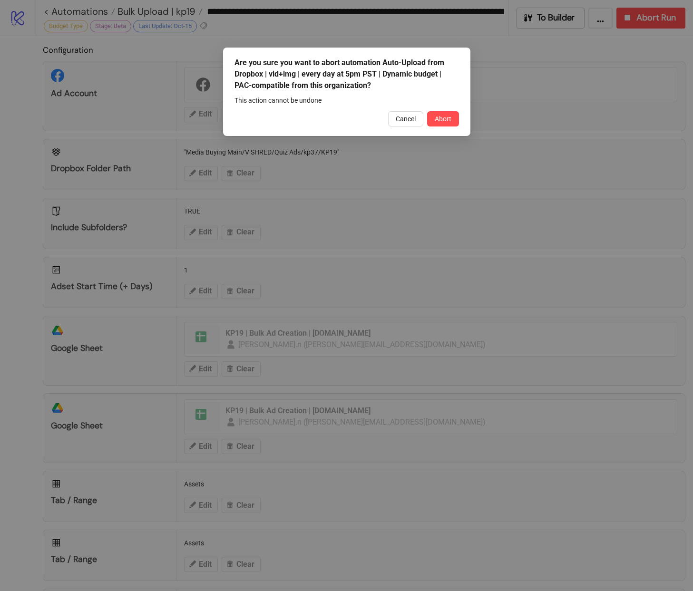 The height and width of the screenshot is (591, 693). I want to click on button: Cancel, so click(406, 119).